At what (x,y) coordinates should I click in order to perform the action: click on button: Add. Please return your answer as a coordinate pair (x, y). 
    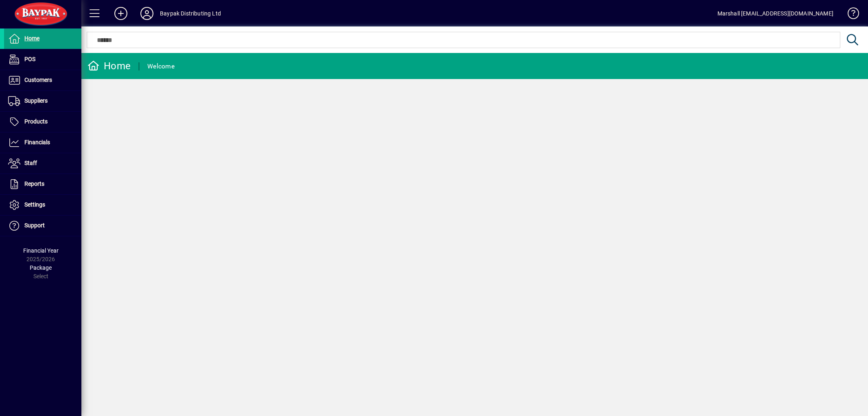
    Looking at the image, I should click on (121, 13).